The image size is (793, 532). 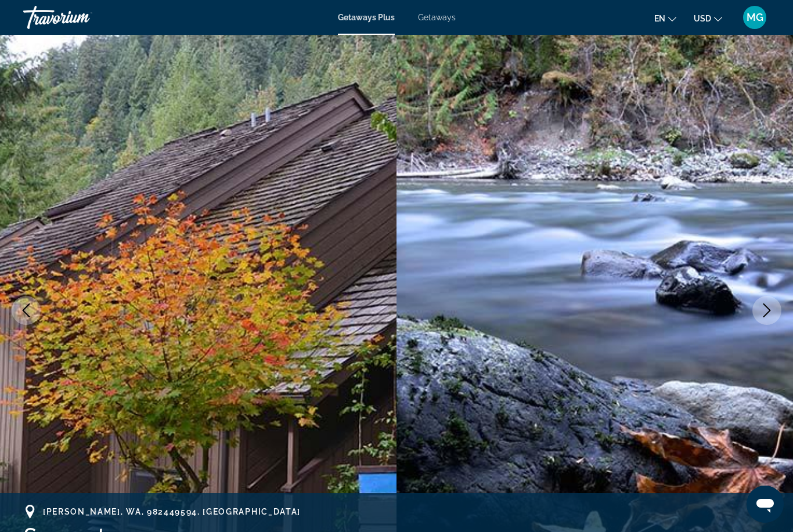 What do you see at coordinates (366, 17) in the screenshot?
I see `span: Getaways Plus` at bounding box center [366, 17].